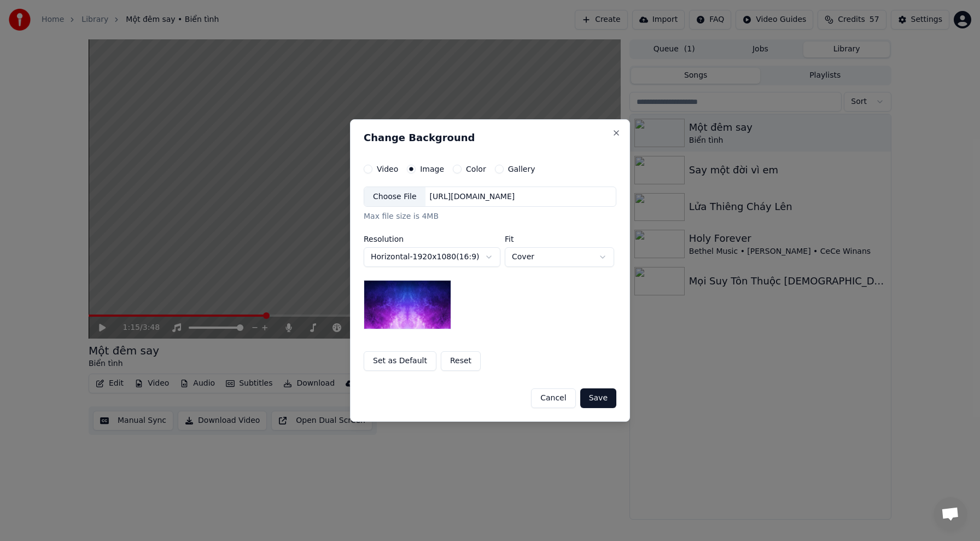 This screenshot has height=541, width=980. I want to click on button: Set as Default, so click(400, 361).